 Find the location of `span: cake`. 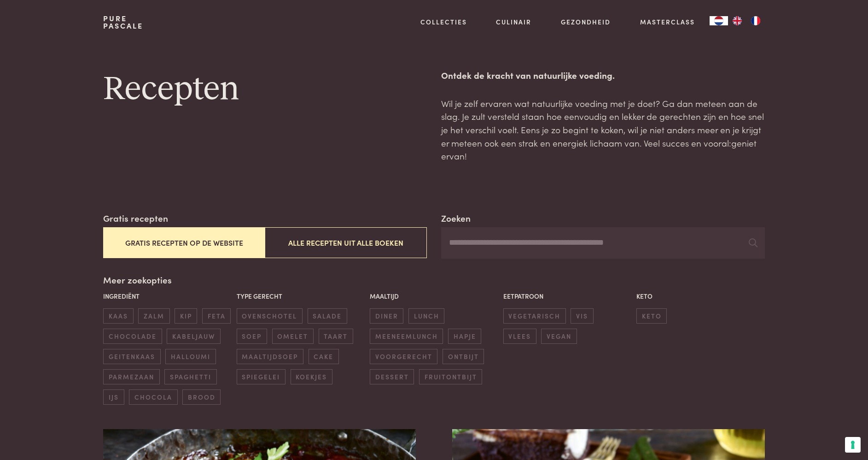

span: cake is located at coordinates (324, 356).